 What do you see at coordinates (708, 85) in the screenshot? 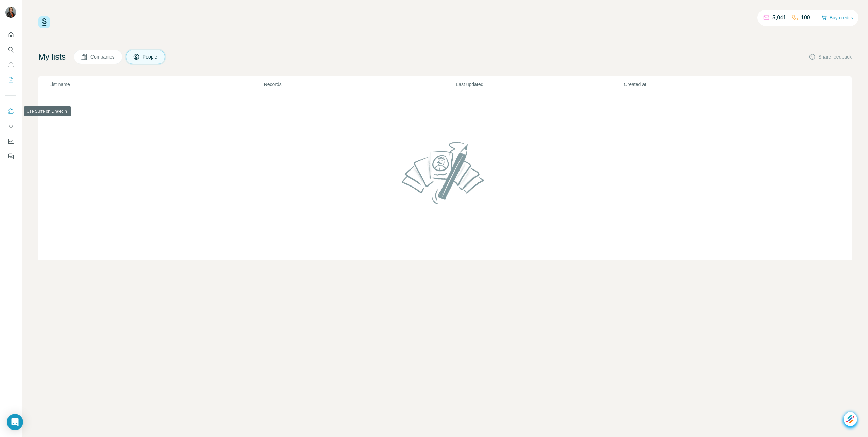
I see `p: Created at` at bounding box center [708, 85].